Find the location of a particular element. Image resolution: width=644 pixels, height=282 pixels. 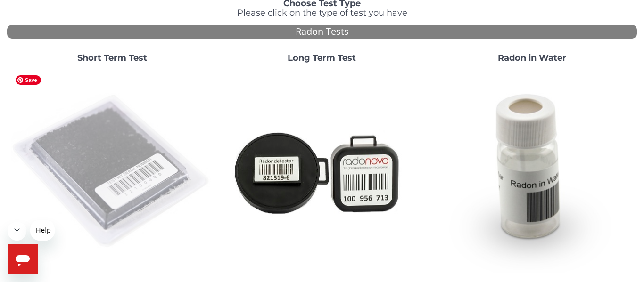

strong: Long Term Test is located at coordinates (322, 58).